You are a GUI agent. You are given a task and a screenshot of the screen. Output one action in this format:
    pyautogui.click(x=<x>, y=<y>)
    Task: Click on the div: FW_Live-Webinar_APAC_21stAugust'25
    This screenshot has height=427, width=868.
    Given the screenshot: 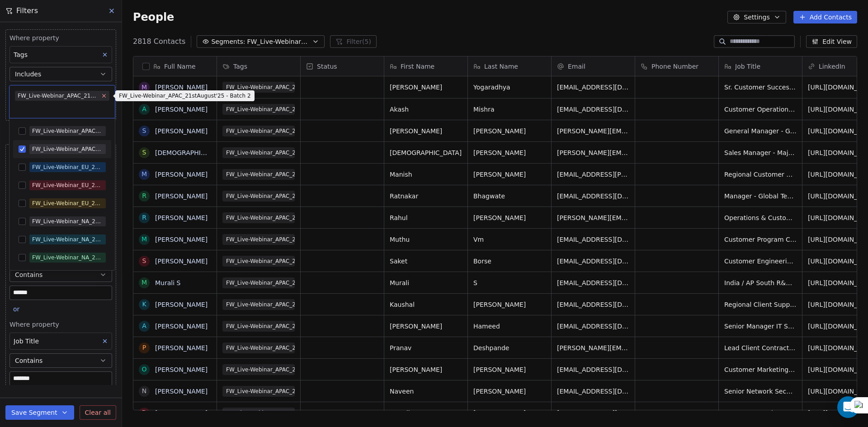 What is the action you would take?
    pyautogui.click(x=67, y=131)
    